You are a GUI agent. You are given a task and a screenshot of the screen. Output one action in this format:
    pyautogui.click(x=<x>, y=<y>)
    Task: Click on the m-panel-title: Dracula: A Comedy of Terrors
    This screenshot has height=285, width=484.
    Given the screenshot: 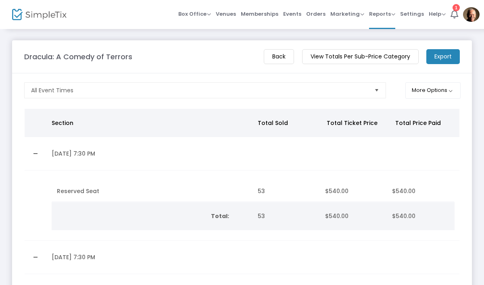 What is the action you would take?
    pyautogui.click(x=78, y=56)
    